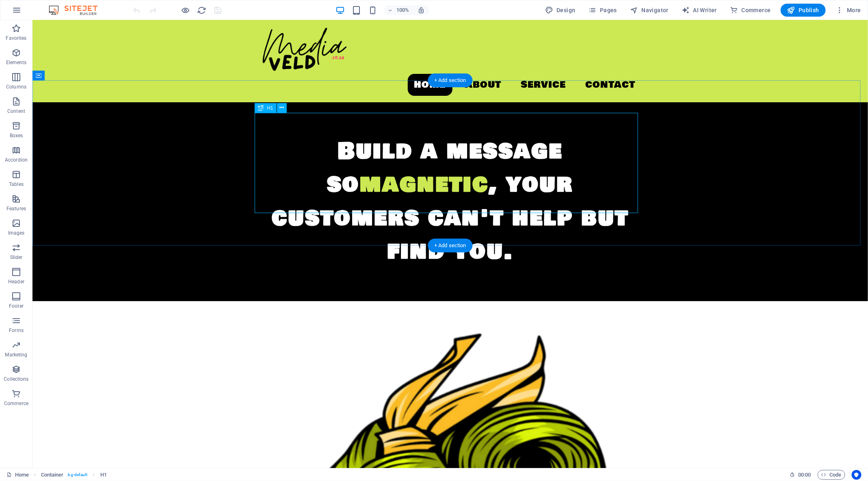 This screenshot has width=868, height=481. I want to click on button: AI Writer, so click(699, 10).